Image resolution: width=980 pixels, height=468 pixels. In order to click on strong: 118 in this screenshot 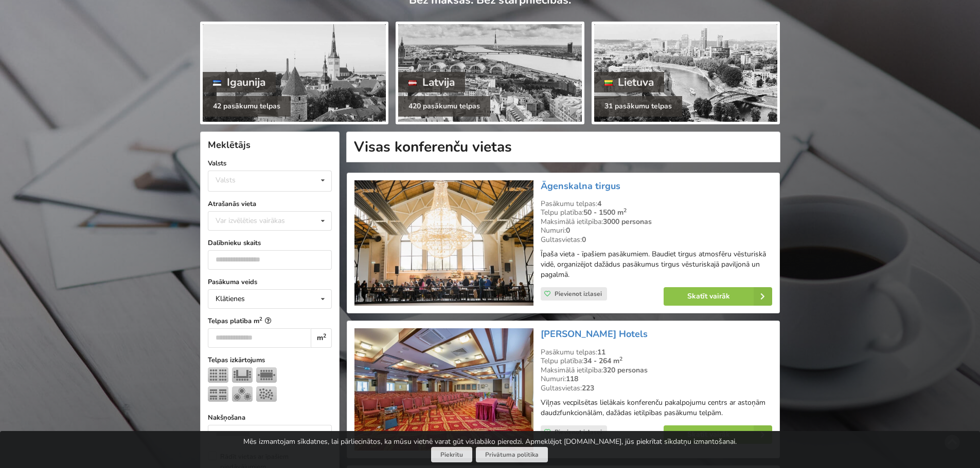, I will do `click(572, 379)`.